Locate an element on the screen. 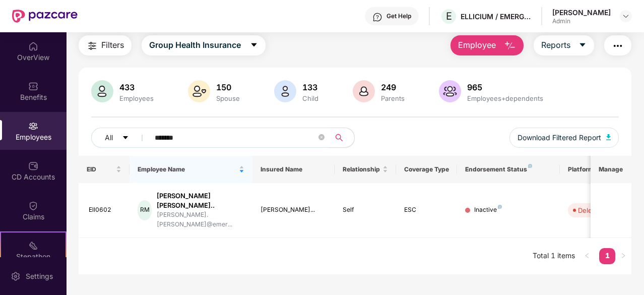 The width and height of the screenshot is (644, 295). div: ESC is located at coordinates (427, 210).